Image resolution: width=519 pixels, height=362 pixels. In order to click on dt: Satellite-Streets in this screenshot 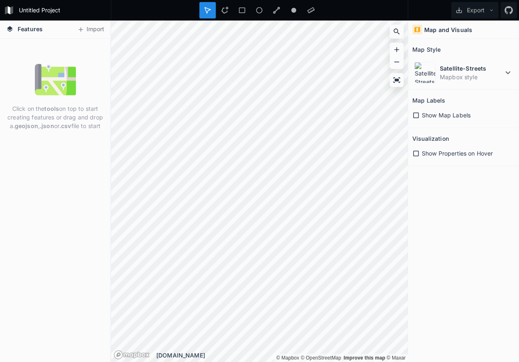, I will do `click(472, 68)`.